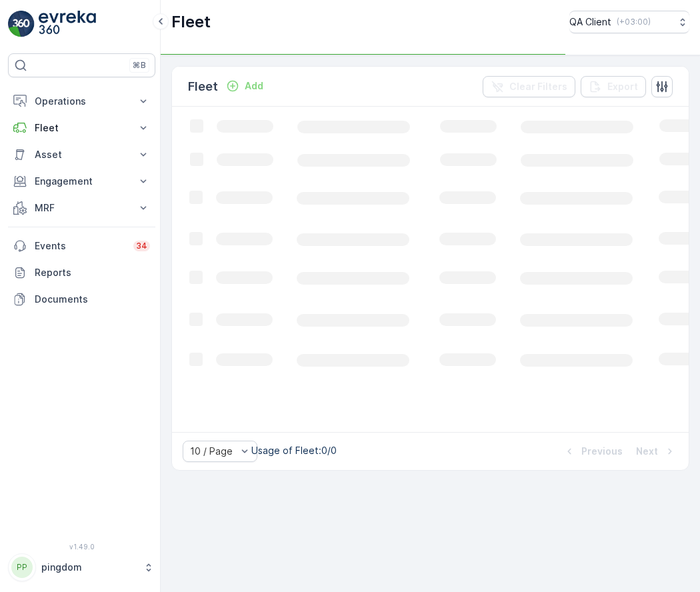 The width and height of the screenshot is (700, 592). What do you see at coordinates (602, 452) in the screenshot?
I see `p: Previous` at bounding box center [602, 452].